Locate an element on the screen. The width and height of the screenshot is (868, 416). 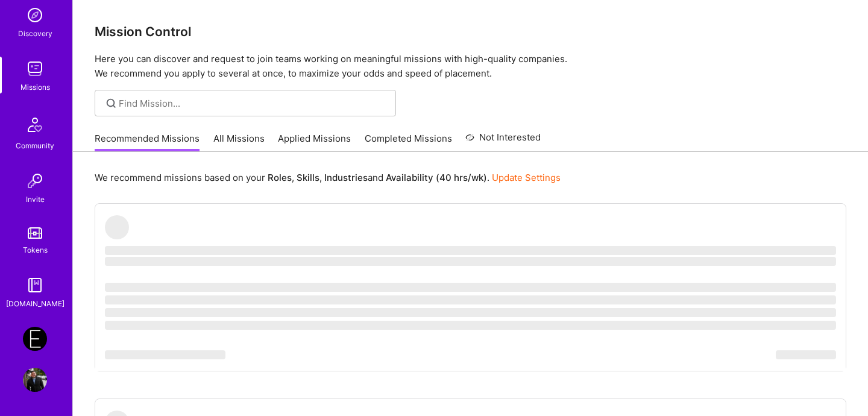
div: Invite is located at coordinates (35, 199).